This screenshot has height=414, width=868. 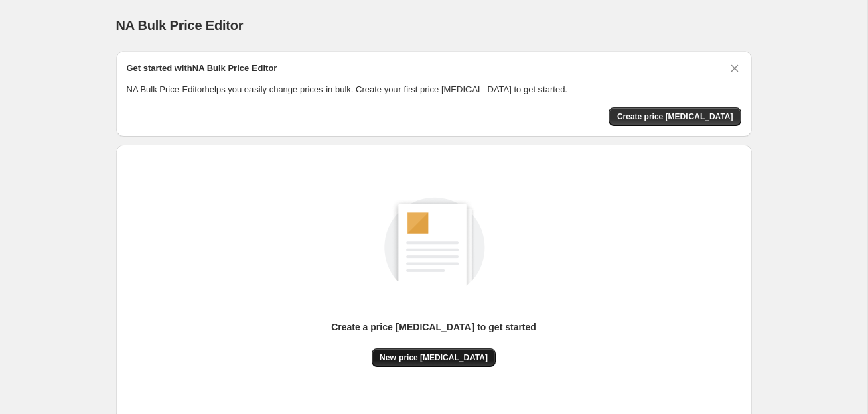 What do you see at coordinates (675, 117) in the screenshot?
I see `button: Create price change job` at bounding box center [675, 117].